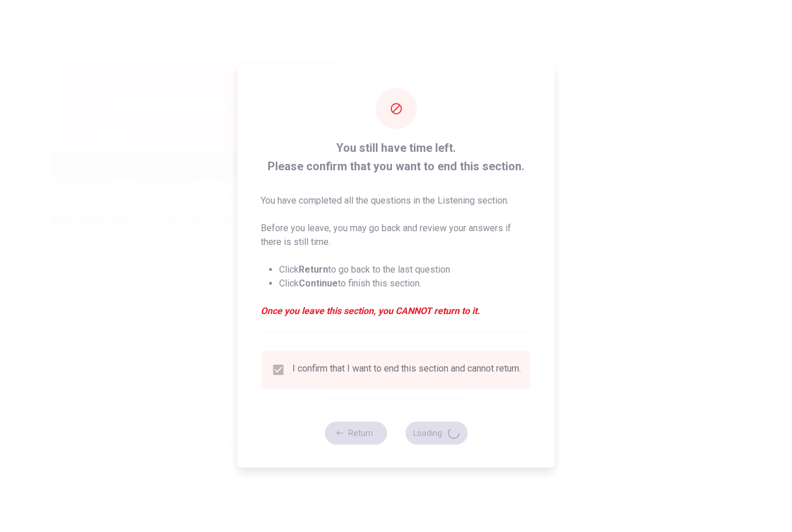  Describe the element at coordinates (405, 284) in the screenshot. I see `li: Click to finish this section.` at that location.